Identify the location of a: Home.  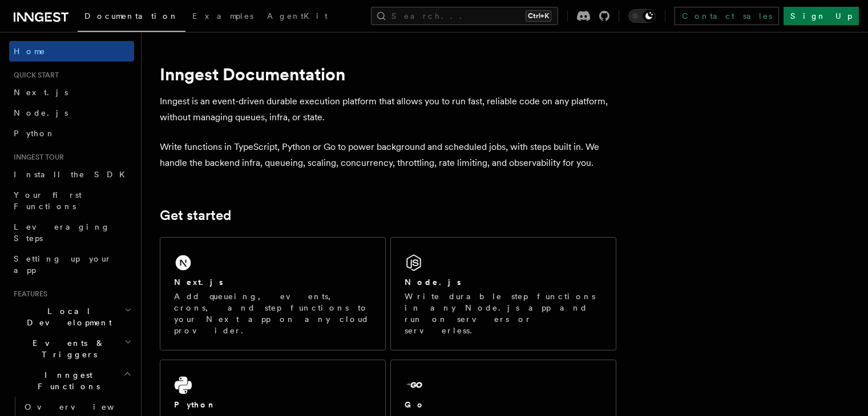
(71, 51).